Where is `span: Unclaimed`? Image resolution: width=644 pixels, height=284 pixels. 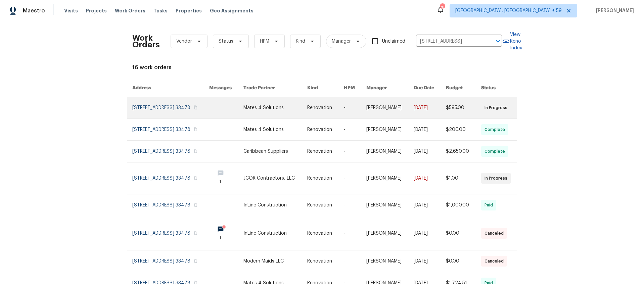
span: Unclaimed is located at coordinates (394, 42).